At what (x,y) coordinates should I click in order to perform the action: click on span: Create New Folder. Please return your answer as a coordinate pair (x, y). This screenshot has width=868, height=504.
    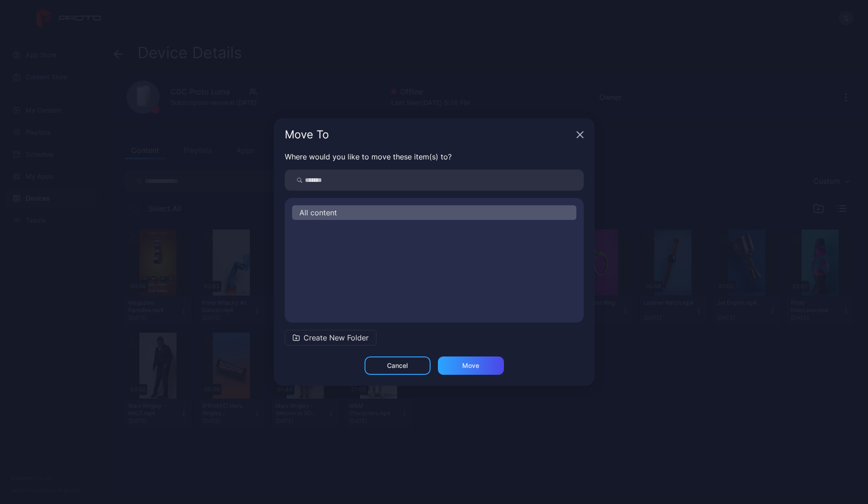
    Looking at the image, I should click on (336, 338).